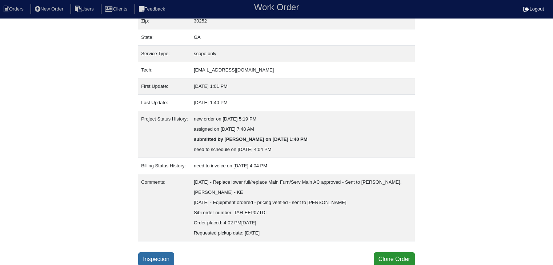 Image resolution: width=553 pixels, height=265 pixels. Describe the element at coordinates (117, 9) in the screenshot. I see `a: Clients` at that location.